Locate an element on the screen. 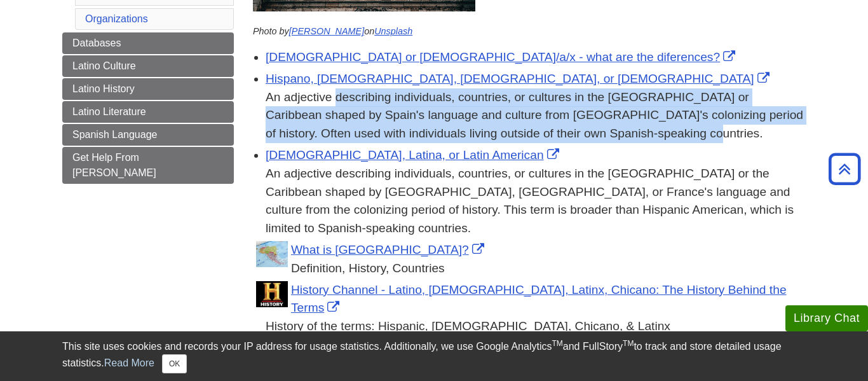 Image resolution: width=868 pixels, height=381 pixels. a: Databases is located at coordinates (149, 43).